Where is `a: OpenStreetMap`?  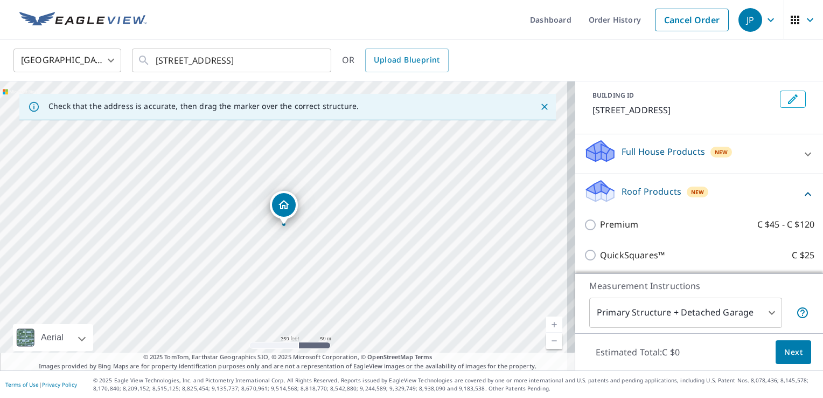
a: OpenStreetMap is located at coordinates (390, 356).